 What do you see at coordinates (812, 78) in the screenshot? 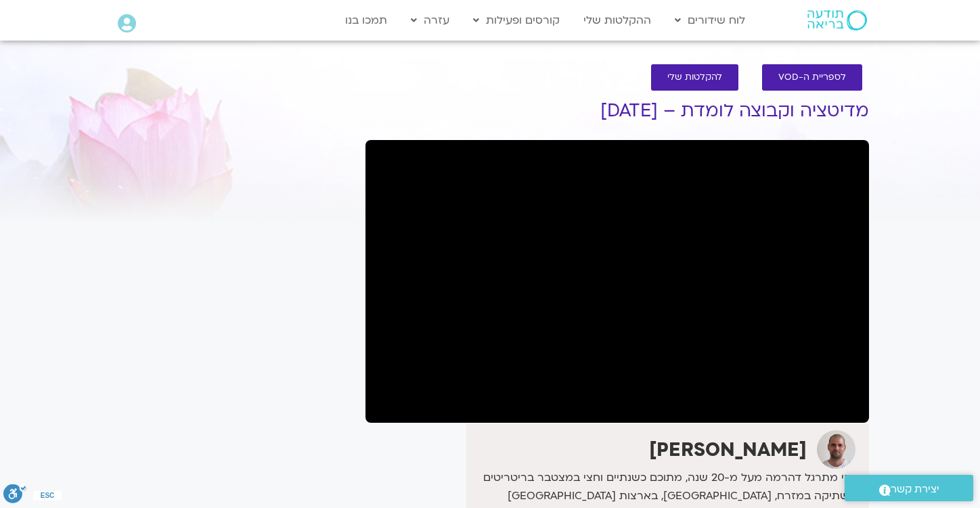
I see `span: לספריית ה-VOD` at bounding box center [812, 78].